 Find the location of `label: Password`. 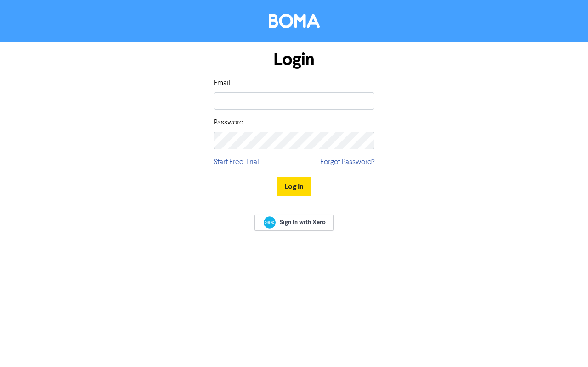

label: Password is located at coordinates (228, 123).